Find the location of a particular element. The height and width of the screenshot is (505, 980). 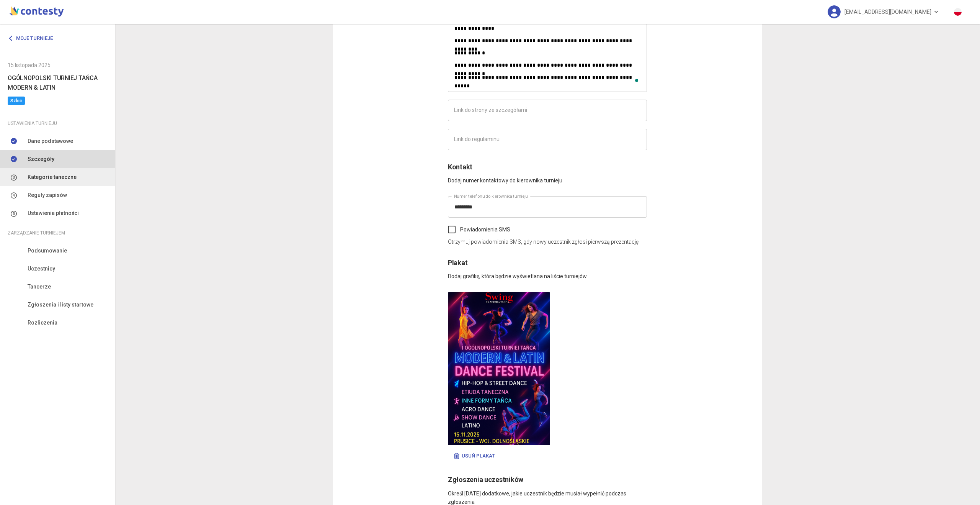

span: Szczegóły is located at coordinates (41, 159).